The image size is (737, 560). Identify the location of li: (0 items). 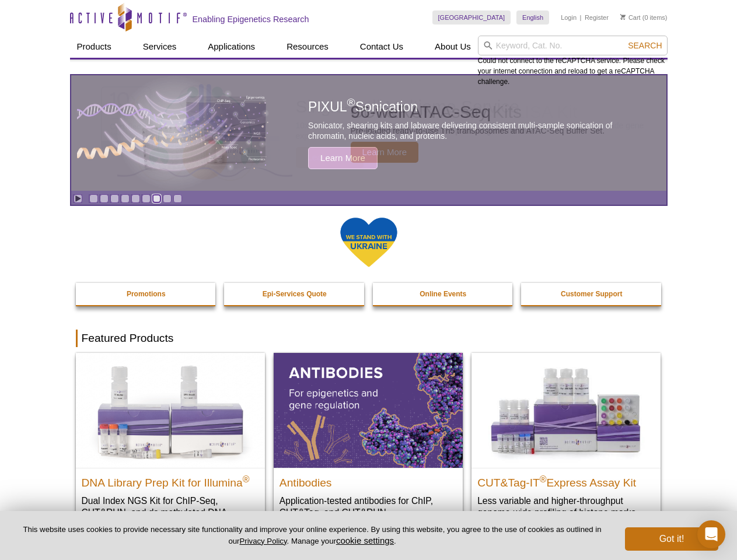
(643, 18).